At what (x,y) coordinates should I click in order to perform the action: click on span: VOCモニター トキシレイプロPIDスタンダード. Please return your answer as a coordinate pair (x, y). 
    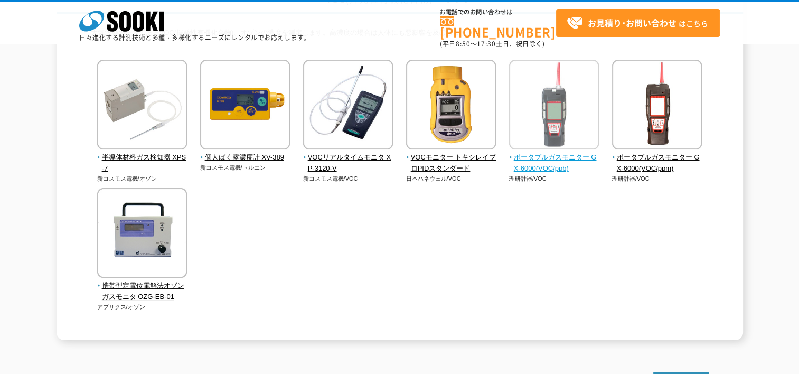
    Looking at the image, I should click on (451, 163).